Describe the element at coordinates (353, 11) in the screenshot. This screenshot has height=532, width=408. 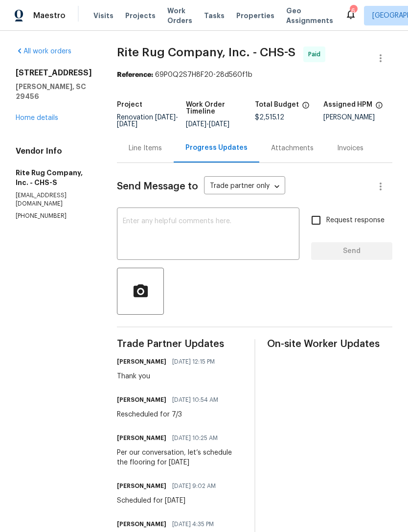
I see `div: 6` at that location.